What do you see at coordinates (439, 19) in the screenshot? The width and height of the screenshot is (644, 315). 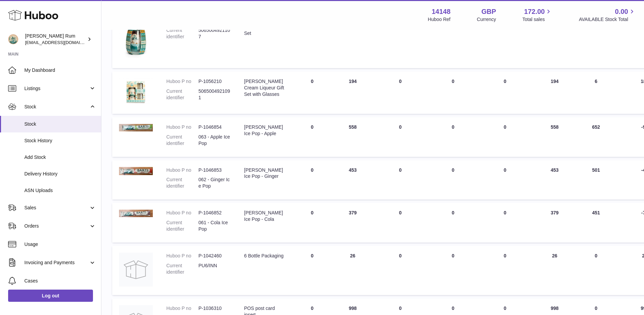 I see `div: Huboo Ref` at bounding box center [439, 19].